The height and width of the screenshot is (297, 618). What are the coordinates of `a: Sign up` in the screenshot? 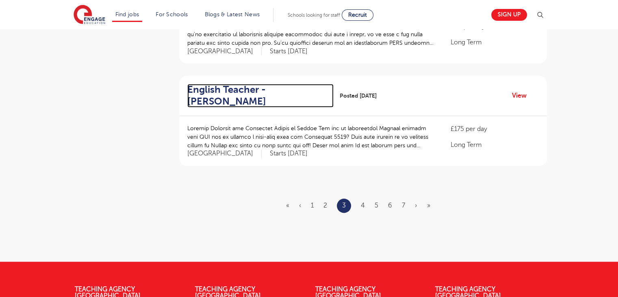 It's located at (509, 15).